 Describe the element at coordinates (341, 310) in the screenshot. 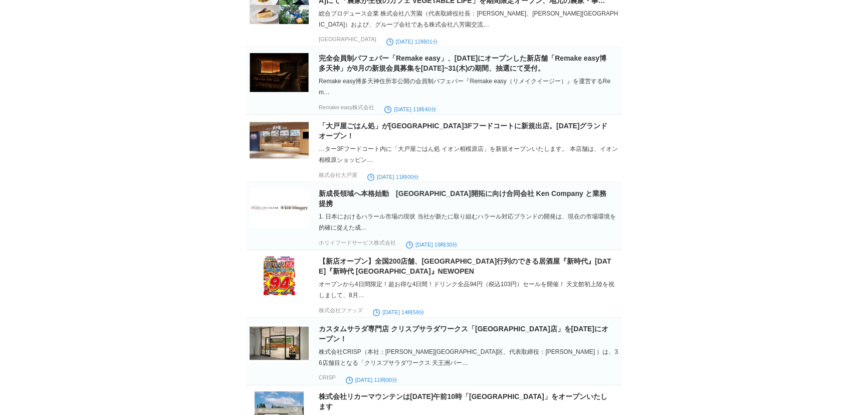

I see `p: 株式会社ファッズ` at that location.